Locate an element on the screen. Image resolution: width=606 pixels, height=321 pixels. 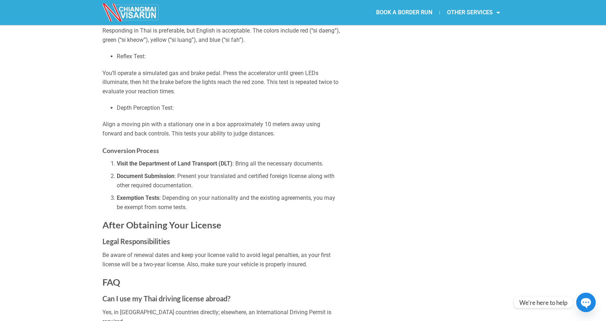
p: Be aware of renewal dates and keep your license valid to avoid legal penalties, as your first lic... is located at coordinates (221, 260).